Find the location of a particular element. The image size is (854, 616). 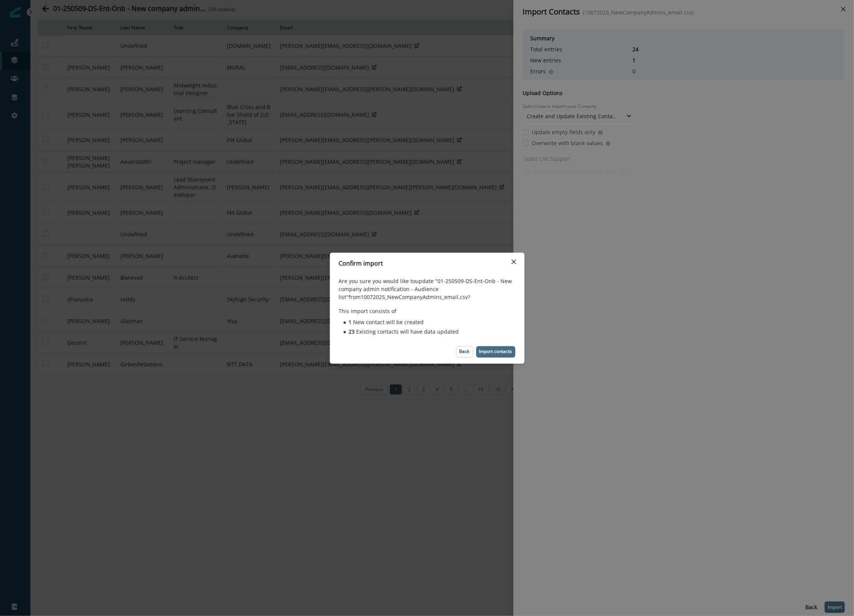

p: Are you sure you would like to update "01-250509-DS-Ent-Onb - New company admin notification - Au... is located at coordinates (427, 288).